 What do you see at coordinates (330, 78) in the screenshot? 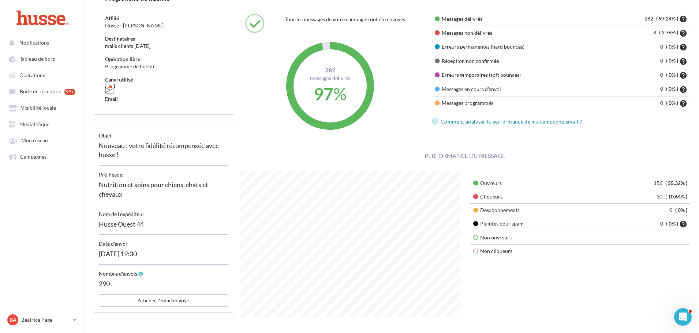
I see `span: Messages délivrés` at bounding box center [330, 78].